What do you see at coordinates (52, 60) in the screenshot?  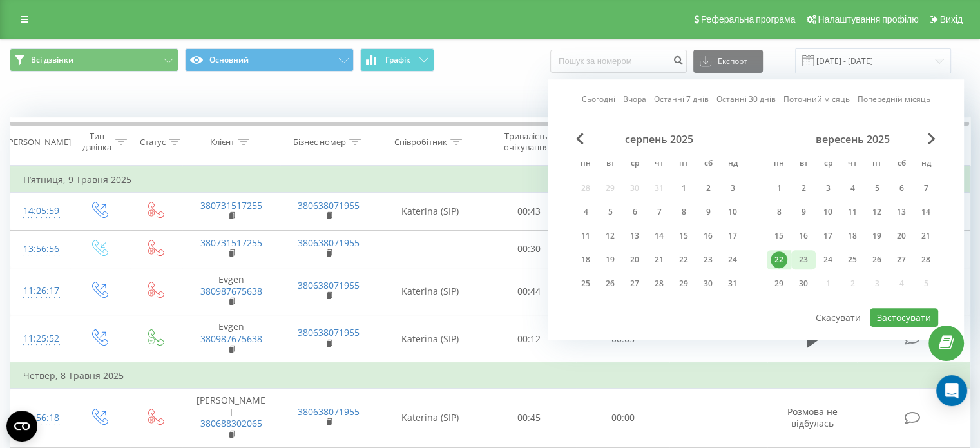 I see `span: Всі дзвінки` at bounding box center [52, 60].